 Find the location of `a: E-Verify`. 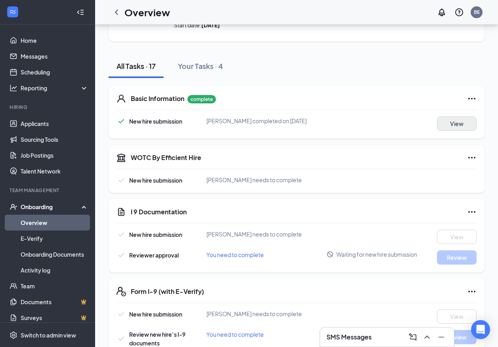

a: E-Verify is located at coordinates (54, 239).